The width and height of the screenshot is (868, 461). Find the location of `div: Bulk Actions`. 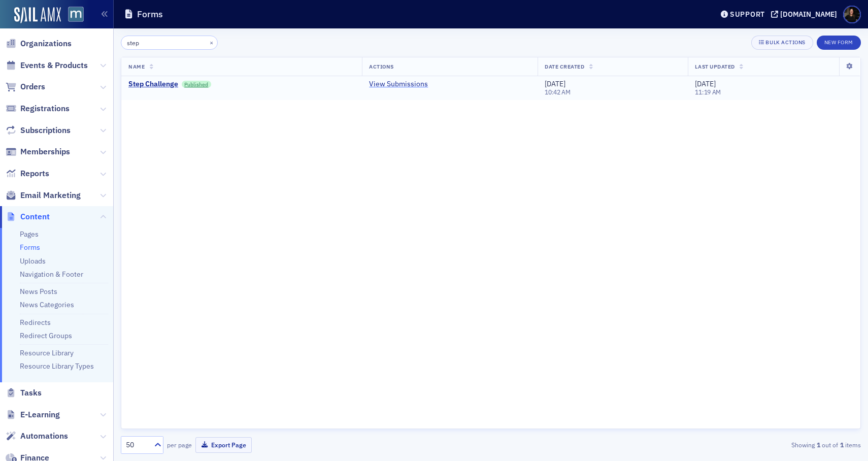

div: Bulk Actions is located at coordinates (785, 42).